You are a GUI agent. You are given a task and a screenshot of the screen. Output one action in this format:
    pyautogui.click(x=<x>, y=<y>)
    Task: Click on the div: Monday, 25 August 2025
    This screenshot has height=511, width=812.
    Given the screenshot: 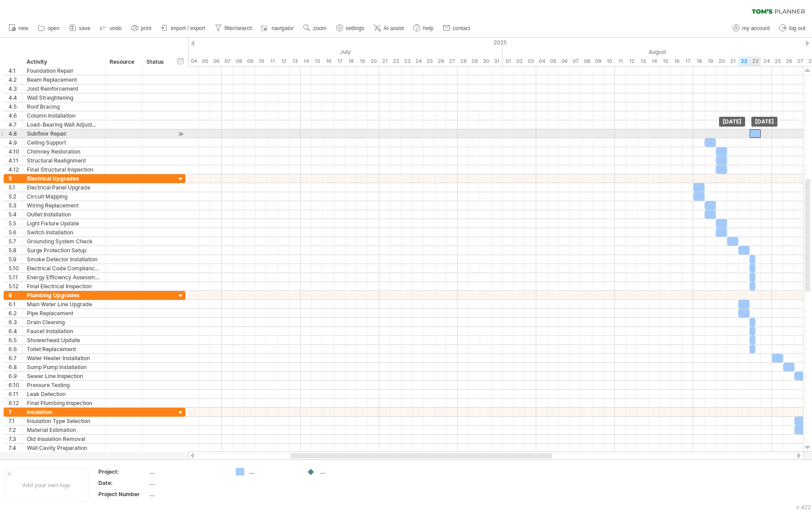 What is the action you would take?
    pyautogui.click(x=777, y=61)
    